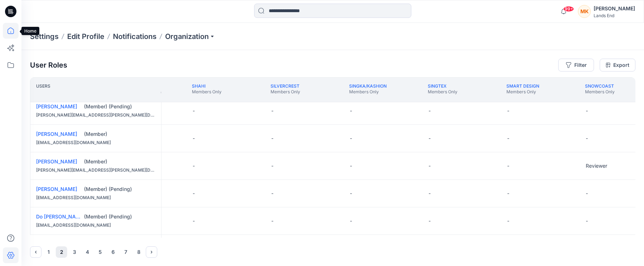  What do you see at coordinates (135, 36) in the screenshot?
I see `p: Notifications` at bounding box center [135, 36].